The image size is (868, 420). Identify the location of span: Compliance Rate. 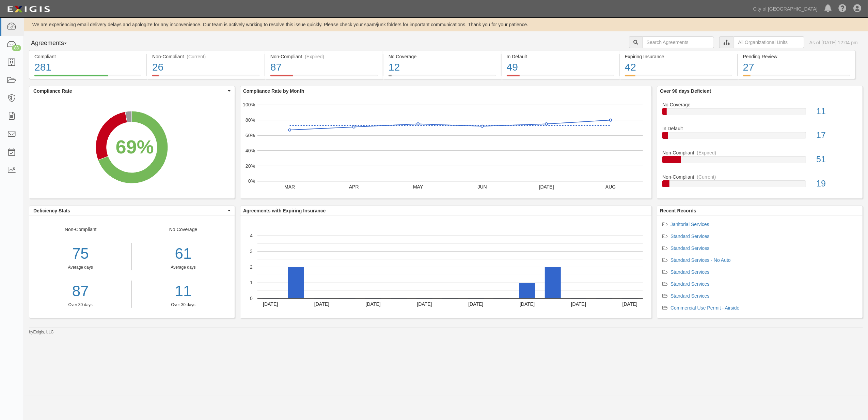
(130, 91).